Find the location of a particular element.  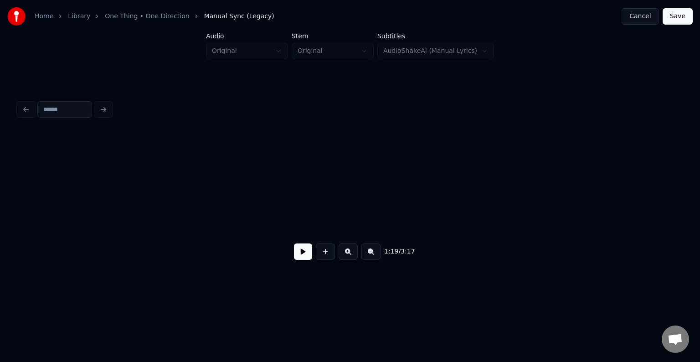

a: Library is located at coordinates (79, 16).